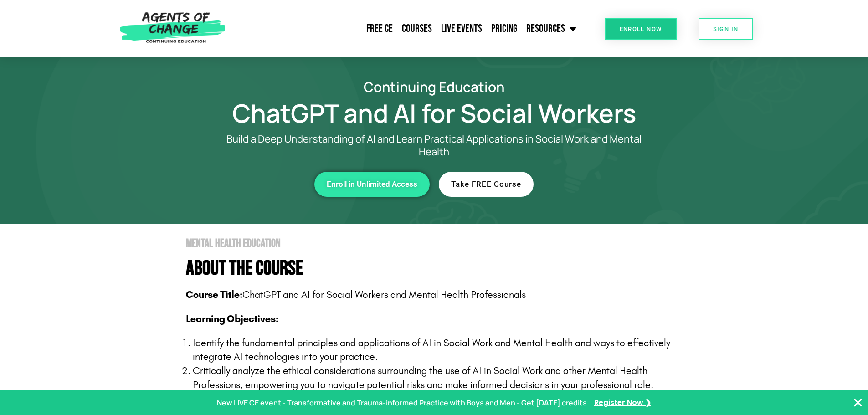  What do you see at coordinates (439, 269) in the screenshot?
I see `h4: About The Course` at bounding box center [439, 269].